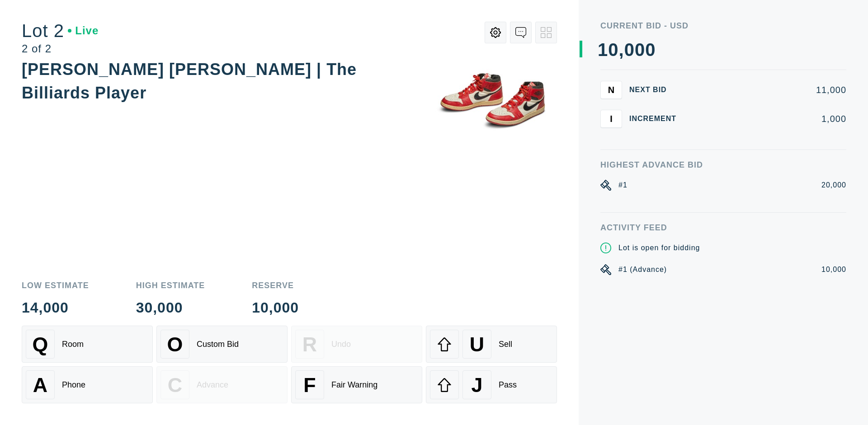  What do you see at coordinates (491, 344) in the screenshot?
I see `button: USell` at bounding box center [491, 344].